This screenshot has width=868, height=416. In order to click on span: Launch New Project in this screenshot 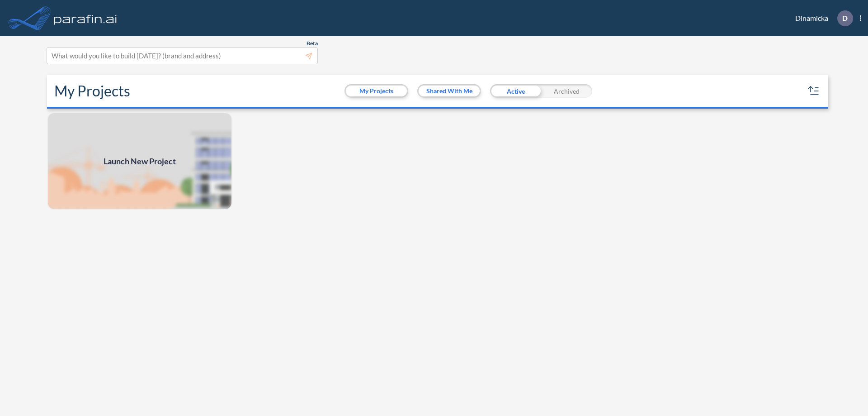, I will do `click(140, 161)`.